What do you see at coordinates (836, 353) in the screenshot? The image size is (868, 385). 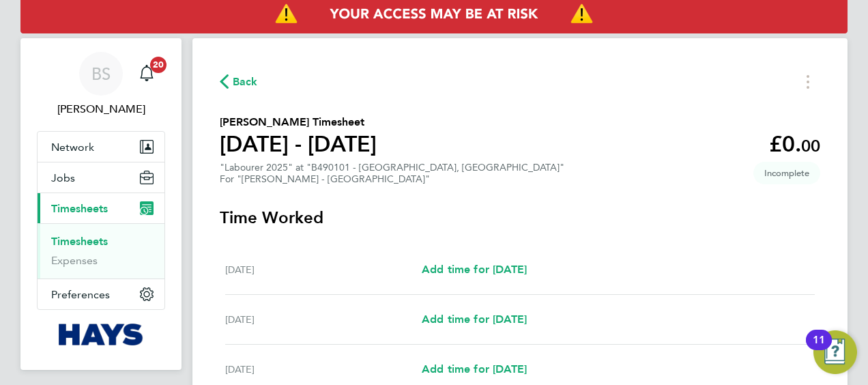 I see `button: Open Resource Center, 11 new notifications` at bounding box center [836, 353].